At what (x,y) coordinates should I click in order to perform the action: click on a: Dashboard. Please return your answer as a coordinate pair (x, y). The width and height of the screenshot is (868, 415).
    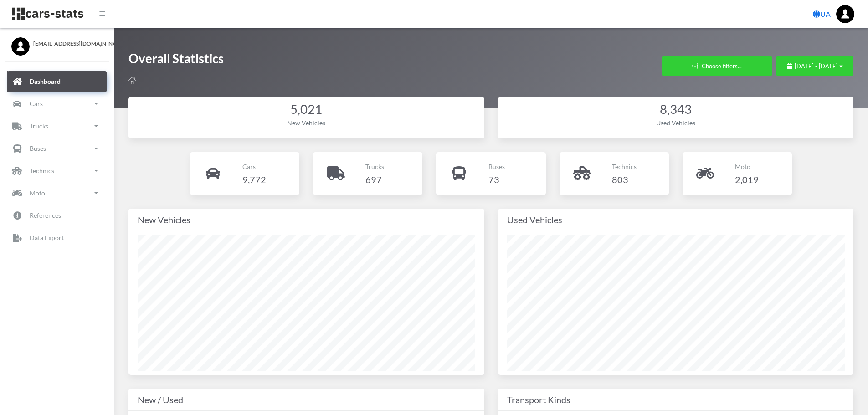
    Looking at the image, I should click on (57, 82).